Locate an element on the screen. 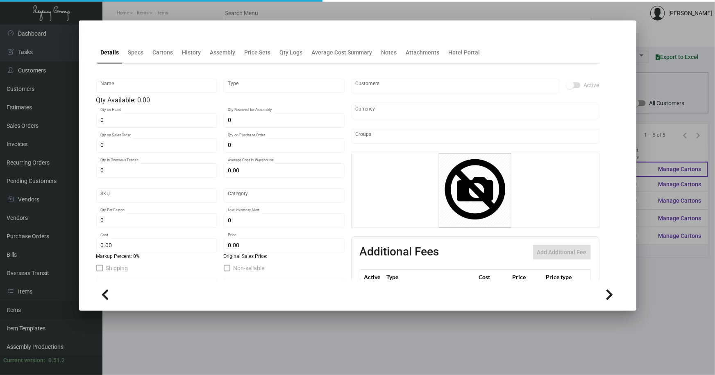 The height and width of the screenshot is (375, 715). th: Price type is located at coordinates (562, 277).